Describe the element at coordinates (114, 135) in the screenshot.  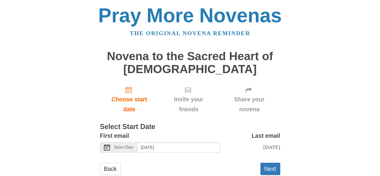
I see `label: First email` at that location.